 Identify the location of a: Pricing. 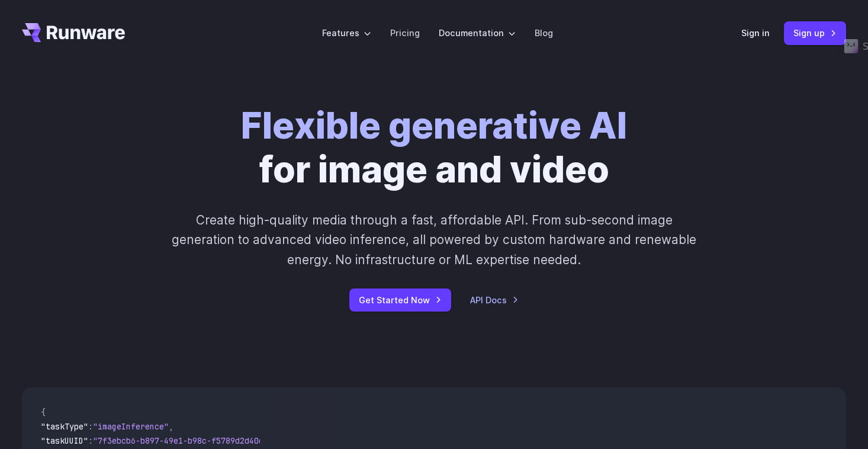
(405, 33).